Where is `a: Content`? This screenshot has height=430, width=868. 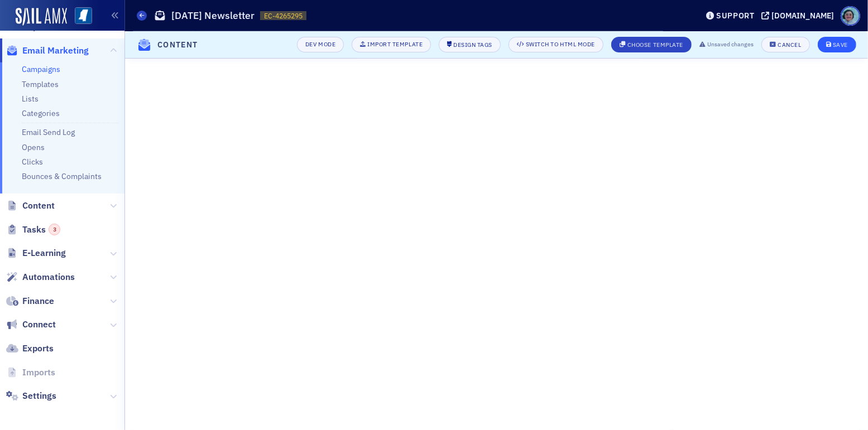
a: Content is located at coordinates (30, 206).